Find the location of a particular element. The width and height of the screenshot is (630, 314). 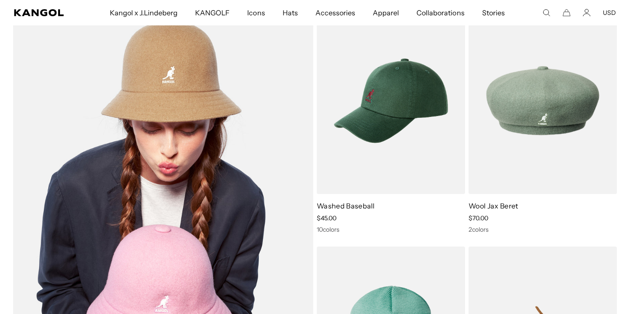

summary: Search here is located at coordinates (546, 13).